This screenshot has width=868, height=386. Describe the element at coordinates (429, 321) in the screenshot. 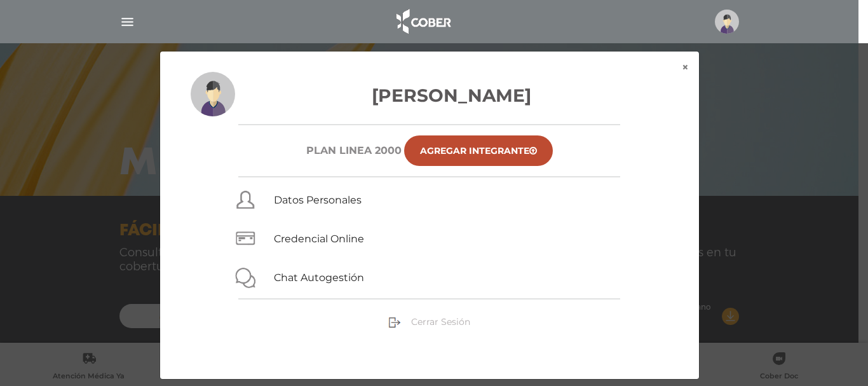

I see `a: Cerrar Sesión` at that location.